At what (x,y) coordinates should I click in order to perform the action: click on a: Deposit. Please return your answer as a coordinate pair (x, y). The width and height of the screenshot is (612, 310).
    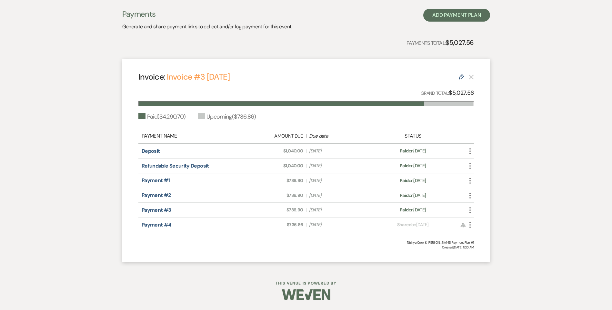
    Looking at the image, I should click on (151, 151).